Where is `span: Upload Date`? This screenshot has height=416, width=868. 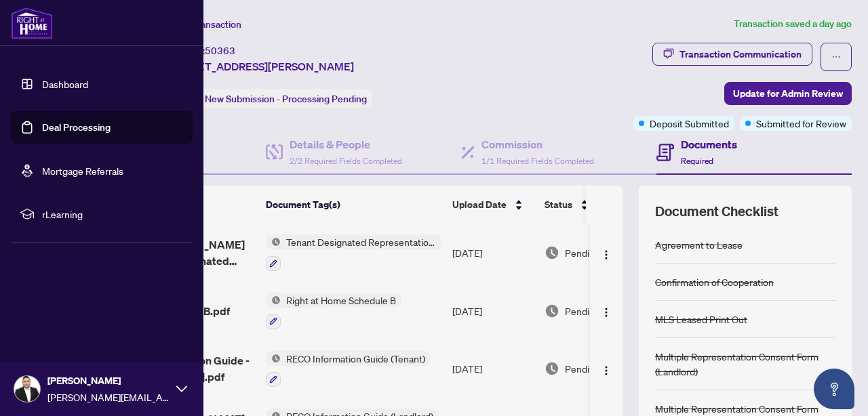 span: Upload Date is located at coordinates (479, 205).